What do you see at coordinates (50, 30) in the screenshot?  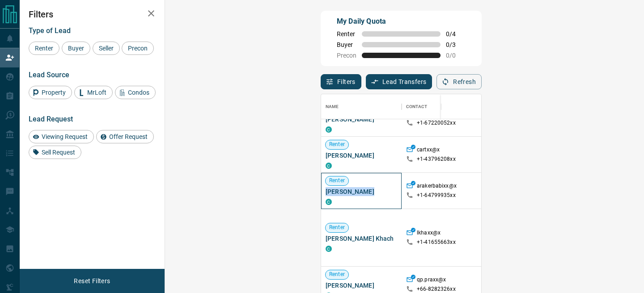 I see `span: Type of Lead` at bounding box center [50, 30].